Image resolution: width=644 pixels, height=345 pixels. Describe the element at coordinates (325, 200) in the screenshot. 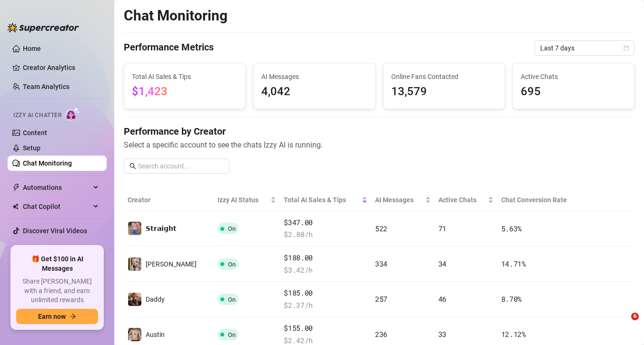

I see `th: Total AI Sales & Tips` at that location.